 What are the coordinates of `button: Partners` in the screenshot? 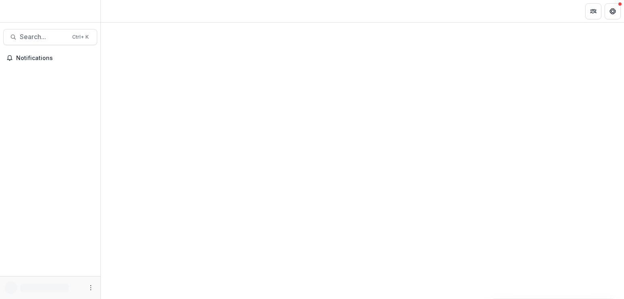 It's located at (593, 11).